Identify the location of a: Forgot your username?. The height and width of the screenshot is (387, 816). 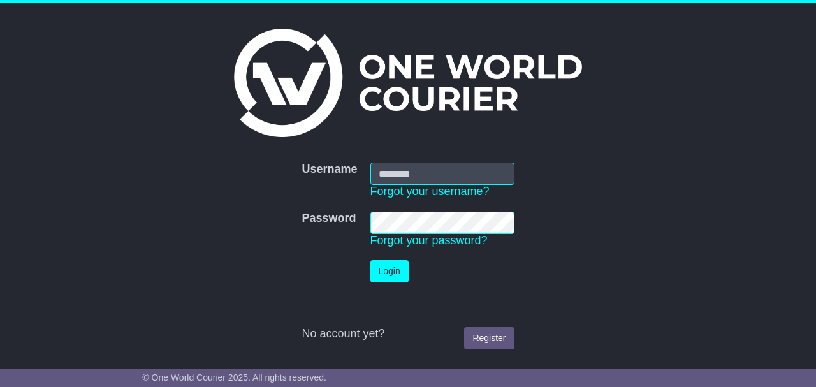
(430, 191).